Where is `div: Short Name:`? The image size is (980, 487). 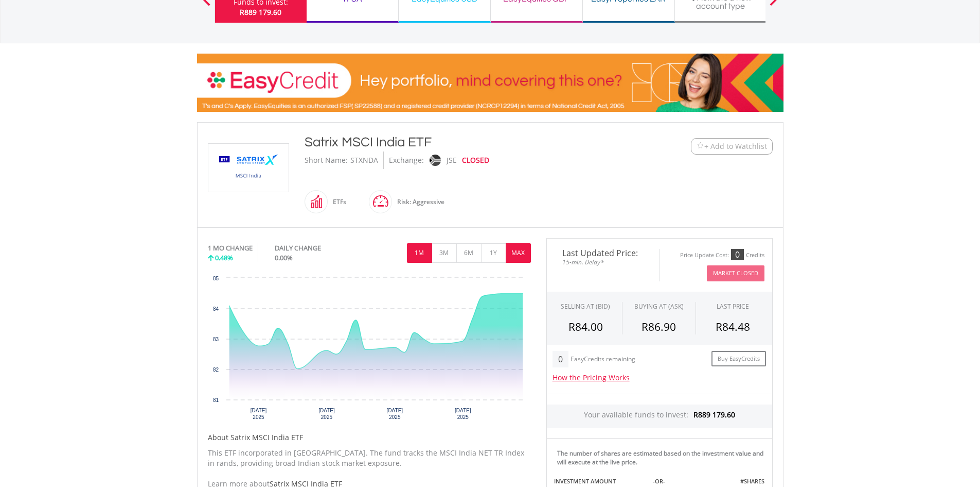
div: Short Name: is located at coordinates (326, 160).